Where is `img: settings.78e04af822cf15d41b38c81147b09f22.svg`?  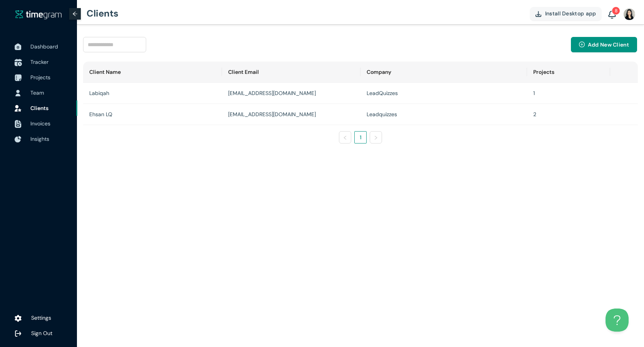 img: settings.78e04af822cf15d41b38c81147b09f22.svg is located at coordinates (18, 319).